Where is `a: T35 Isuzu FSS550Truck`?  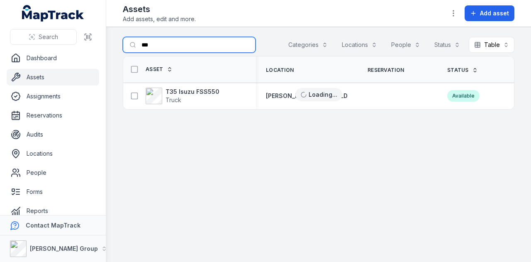
a: T35 Isuzu FSS550Truck is located at coordinates (182, 96).